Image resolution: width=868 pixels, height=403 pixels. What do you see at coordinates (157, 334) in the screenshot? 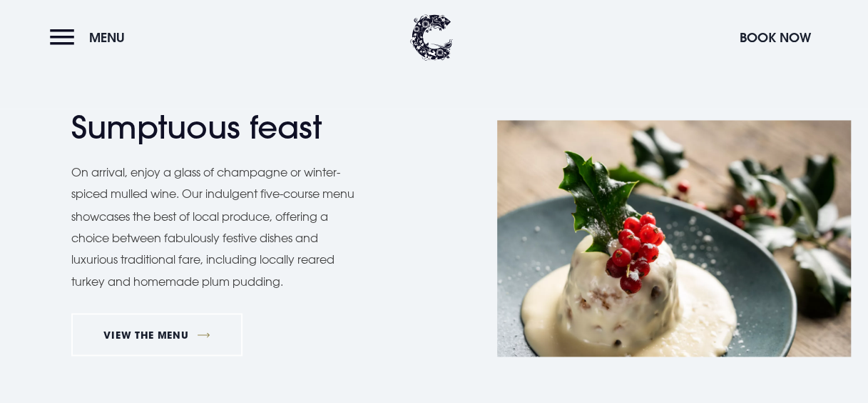
I see `a: VIEW THE MENU` at bounding box center [157, 334].